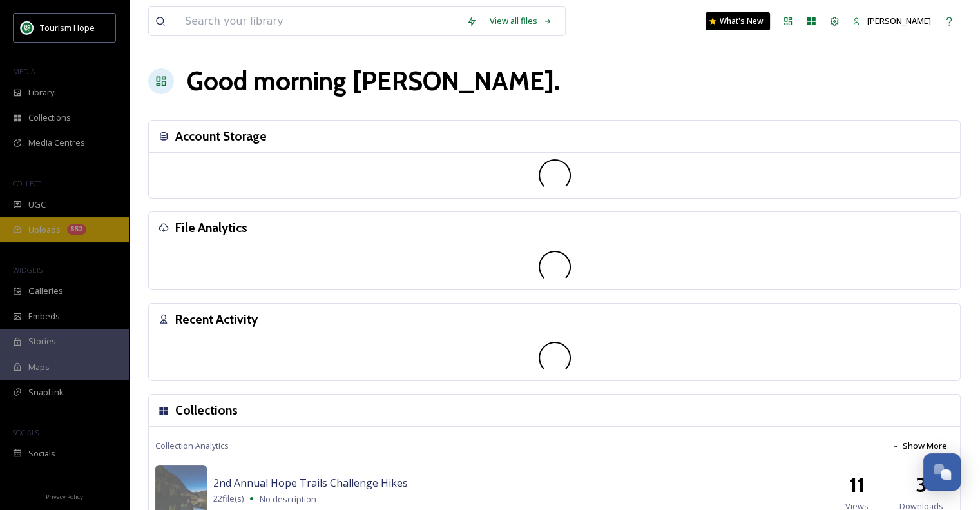  Describe the element at coordinates (857, 485) in the screenshot. I see `h2: 11` at that location.